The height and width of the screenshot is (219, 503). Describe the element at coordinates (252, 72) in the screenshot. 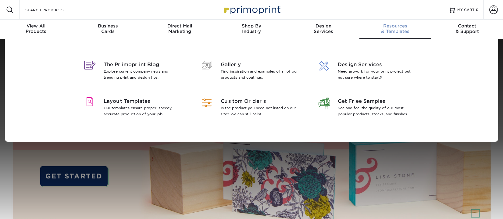

I see `a: Gallery Find inspiration and examples of all of our products and coatings.` at that location.